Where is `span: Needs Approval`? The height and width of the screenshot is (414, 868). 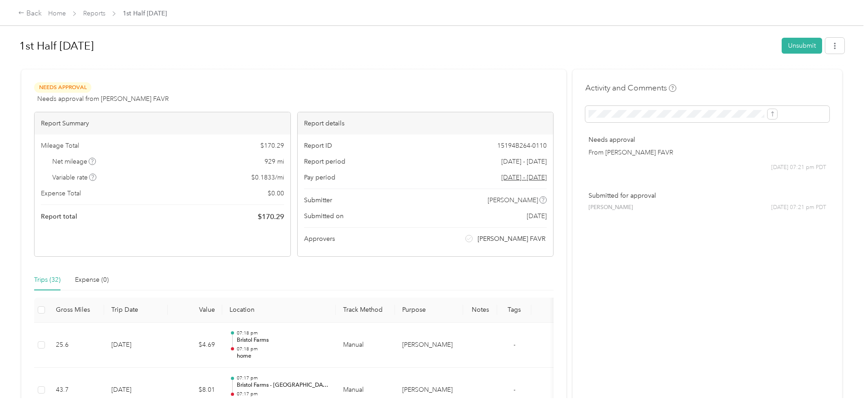
span: Needs Approval is located at coordinates (63, 87).